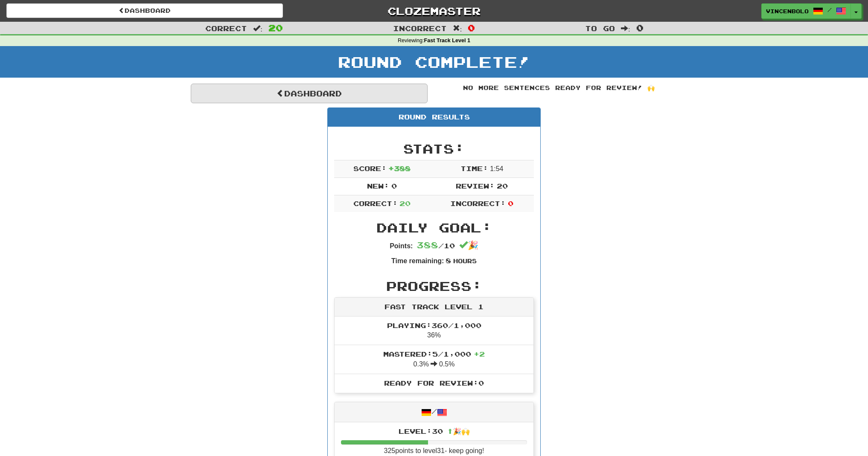  What do you see at coordinates (400, 168) in the screenshot?
I see `span: + 388` at bounding box center [400, 168].